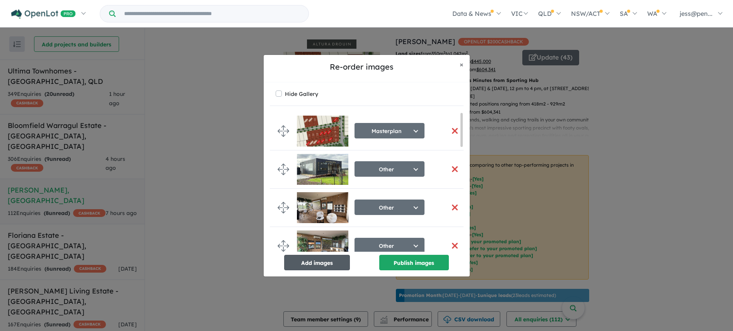 The width and height of the screenshot is (733, 331). What do you see at coordinates (322, 246) in the screenshot?
I see `img: Altura%20-%20Drouin___1755735544.jpg` at bounding box center [322, 246].